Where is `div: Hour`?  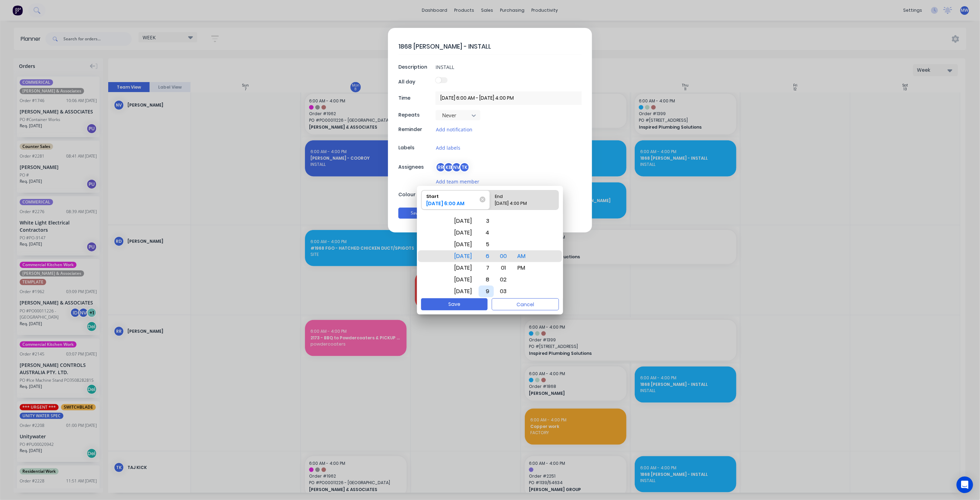 div: Hour is located at coordinates (486, 256).